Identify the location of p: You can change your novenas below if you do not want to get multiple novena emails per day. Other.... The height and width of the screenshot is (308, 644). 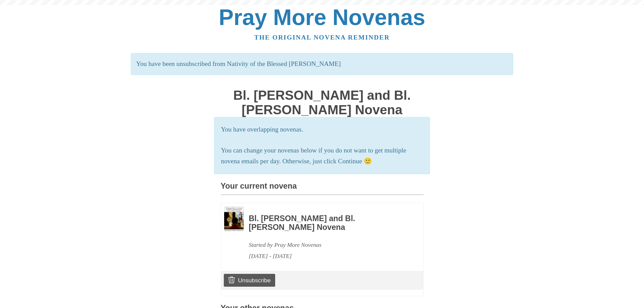
(322, 156).